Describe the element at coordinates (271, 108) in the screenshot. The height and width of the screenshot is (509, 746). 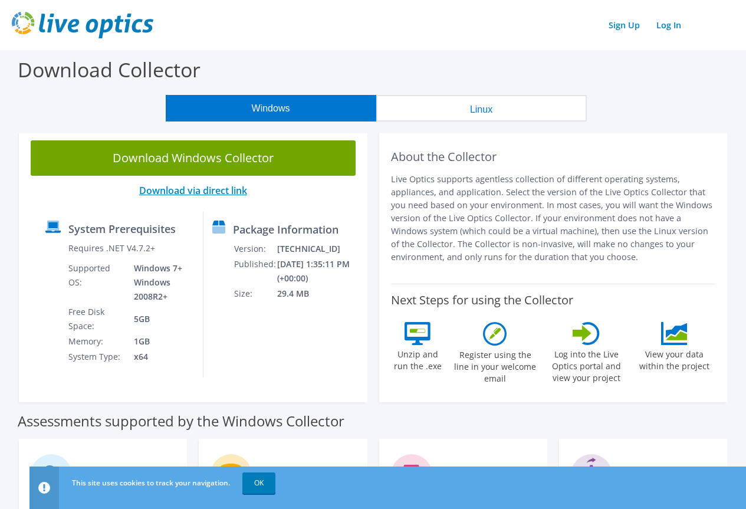
I see `button: Windows` at that location.